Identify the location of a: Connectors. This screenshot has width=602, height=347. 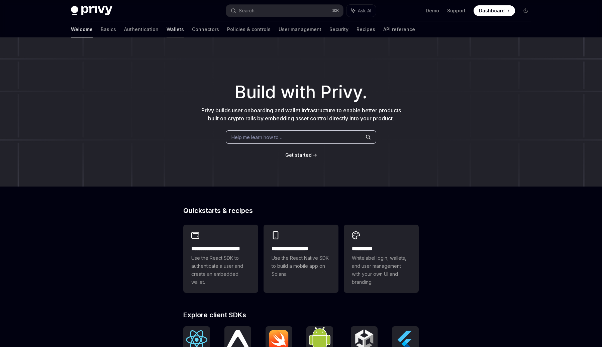
(205, 29).